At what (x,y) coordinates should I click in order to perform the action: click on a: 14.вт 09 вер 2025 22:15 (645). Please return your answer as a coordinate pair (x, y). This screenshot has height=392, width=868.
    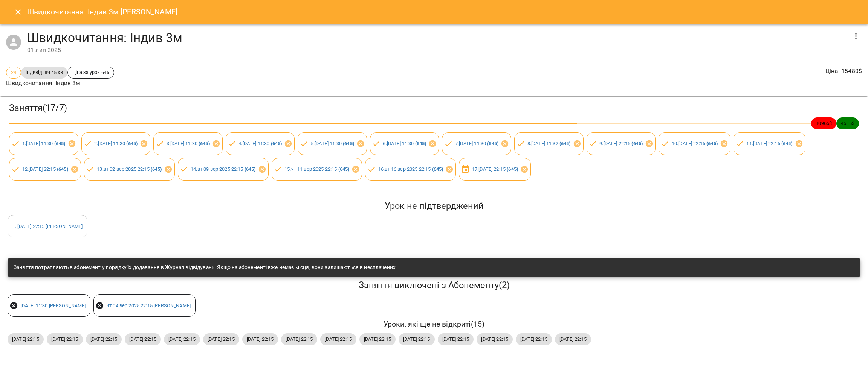
    Looking at the image, I should click on (223, 169).